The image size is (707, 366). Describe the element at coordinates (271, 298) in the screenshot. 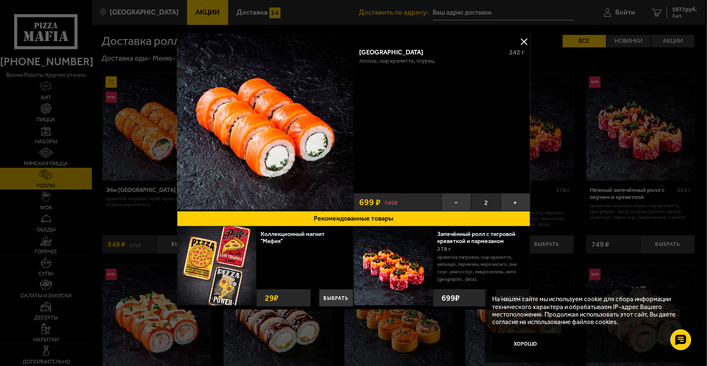

I see `strong: 29 ₽` at that location.